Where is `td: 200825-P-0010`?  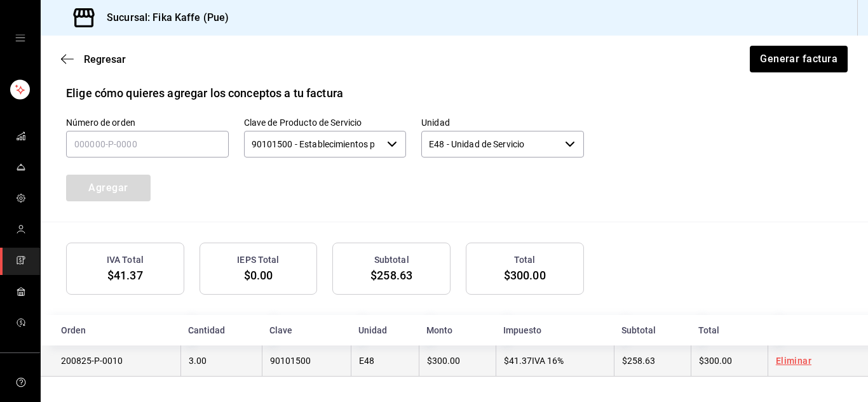 td: 200825-P-0010 is located at coordinates (111, 361).